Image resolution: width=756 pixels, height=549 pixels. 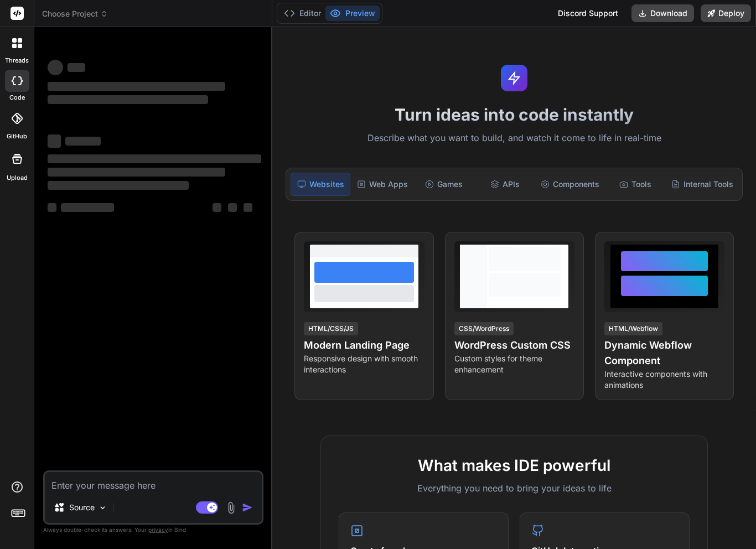 I want to click on p: Interactive components with animations, so click(x=664, y=380).